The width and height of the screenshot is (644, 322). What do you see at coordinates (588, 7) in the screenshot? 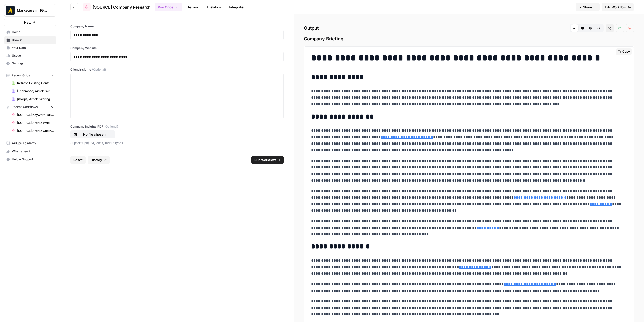
I see `button: Share` at bounding box center [588, 7].